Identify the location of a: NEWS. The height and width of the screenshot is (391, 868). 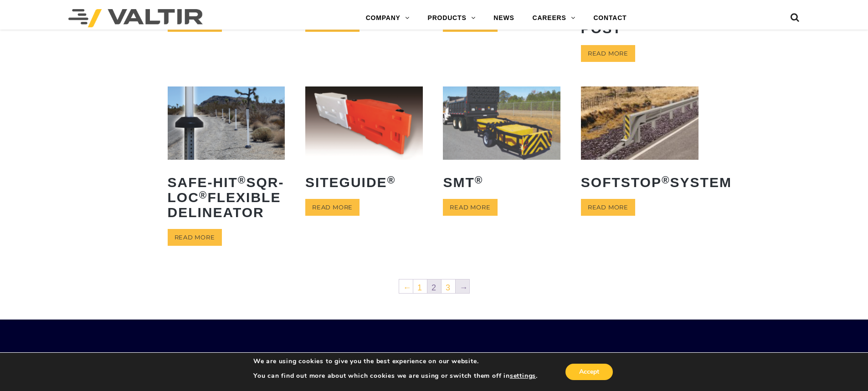
(504, 18).